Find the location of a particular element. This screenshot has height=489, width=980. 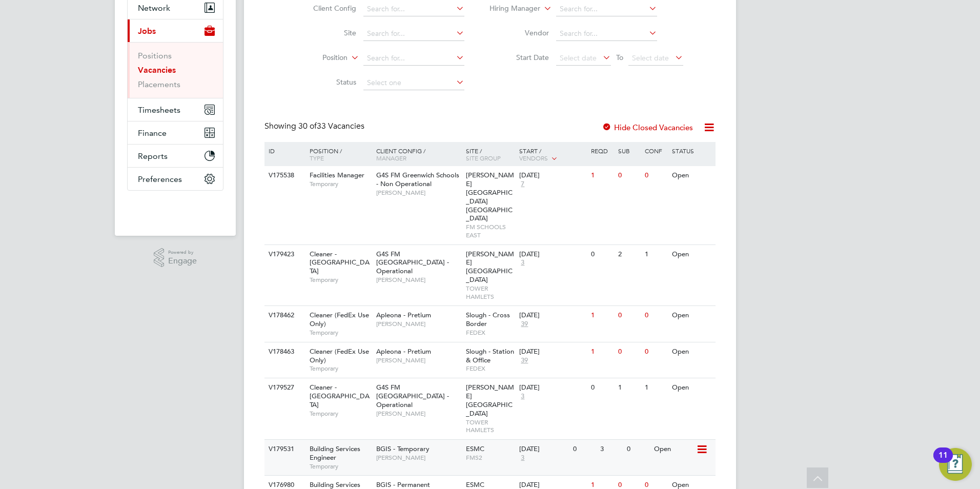

span: BGIS - Temporary is located at coordinates (403, 448).